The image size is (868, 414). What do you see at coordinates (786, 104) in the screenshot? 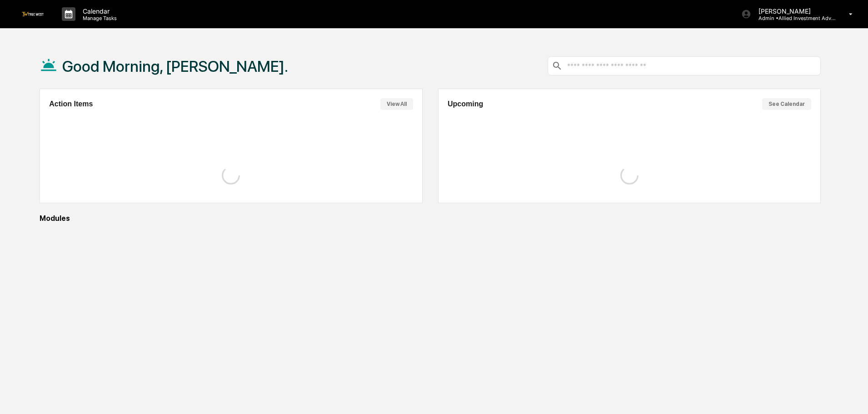
I see `button: See Calendar` at bounding box center [786, 104].